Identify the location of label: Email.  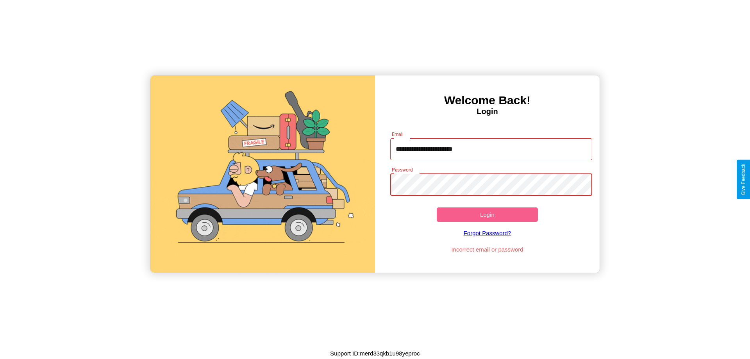
(398, 134).